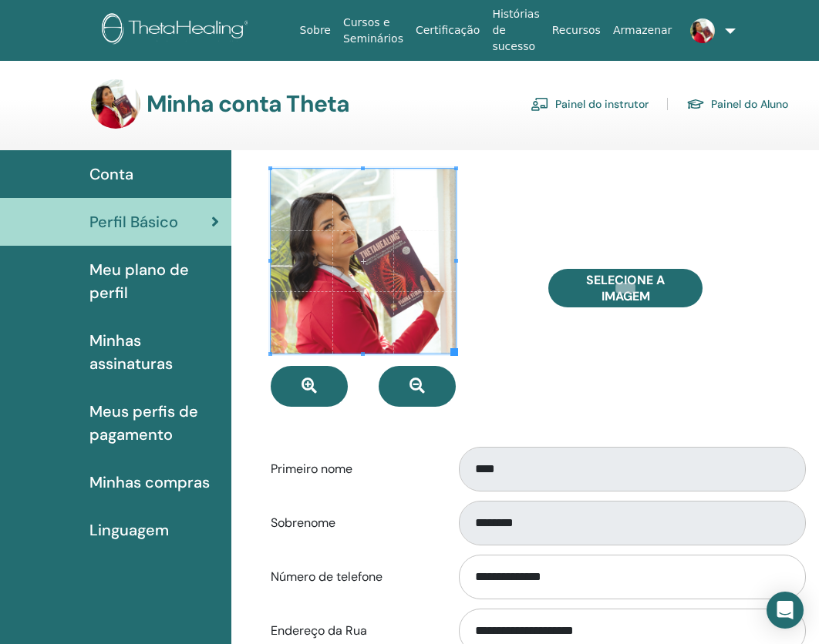  I want to click on a: Recursos, so click(576, 30).